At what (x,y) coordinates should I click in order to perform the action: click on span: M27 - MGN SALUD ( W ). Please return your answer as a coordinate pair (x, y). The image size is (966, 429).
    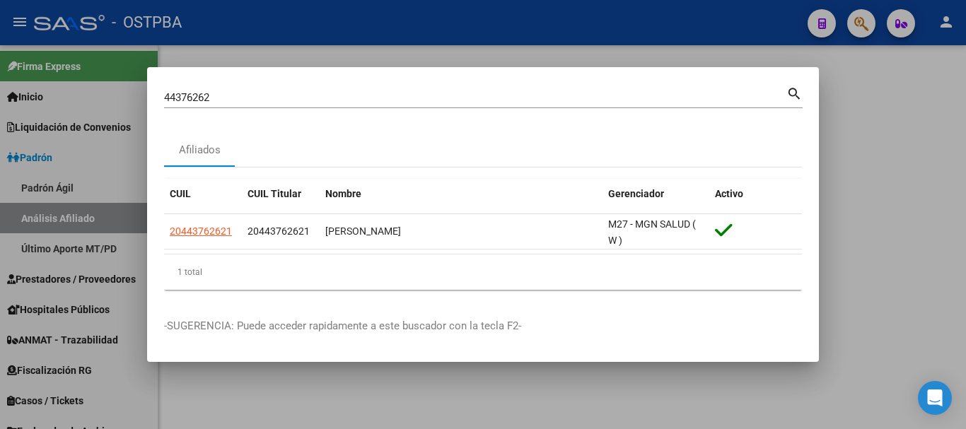
    Looking at the image, I should click on (652, 232).